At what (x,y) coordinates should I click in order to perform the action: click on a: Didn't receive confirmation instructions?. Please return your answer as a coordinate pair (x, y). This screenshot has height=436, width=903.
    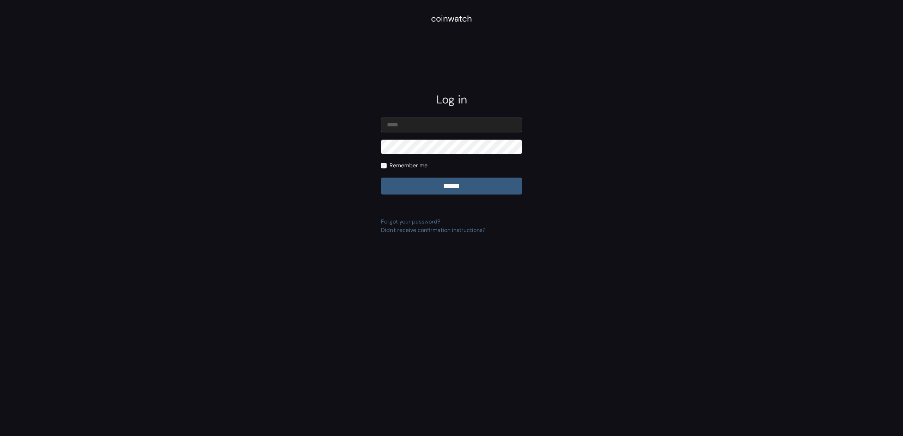
    Looking at the image, I should click on (433, 230).